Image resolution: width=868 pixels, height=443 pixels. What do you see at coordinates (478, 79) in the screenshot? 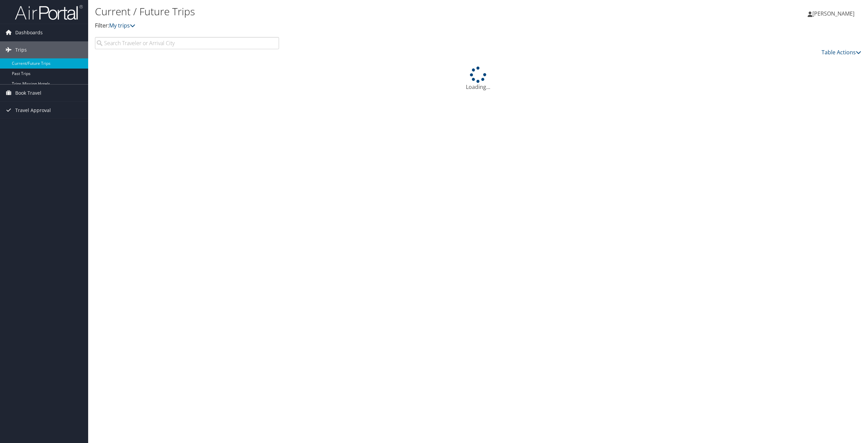
I see `div: Loading...` at bounding box center [478, 79].